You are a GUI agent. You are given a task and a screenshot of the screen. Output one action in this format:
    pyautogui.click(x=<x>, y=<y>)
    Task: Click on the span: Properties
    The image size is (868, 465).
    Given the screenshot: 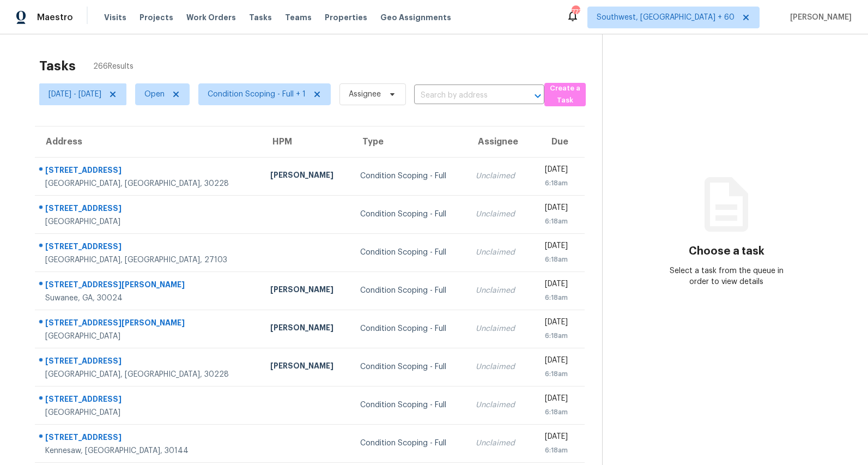 What is the action you would take?
    pyautogui.click(x=346, y=18)
    